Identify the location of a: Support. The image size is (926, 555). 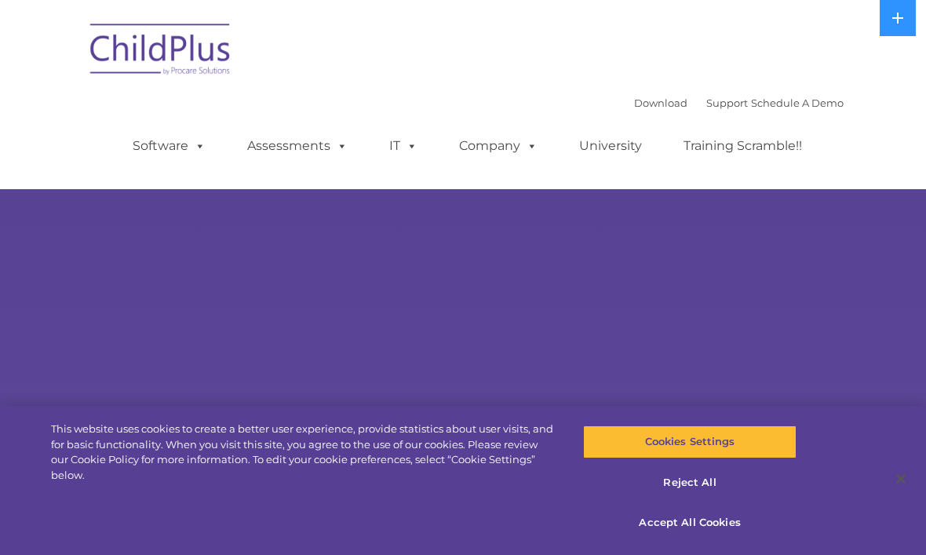
(727, 103).